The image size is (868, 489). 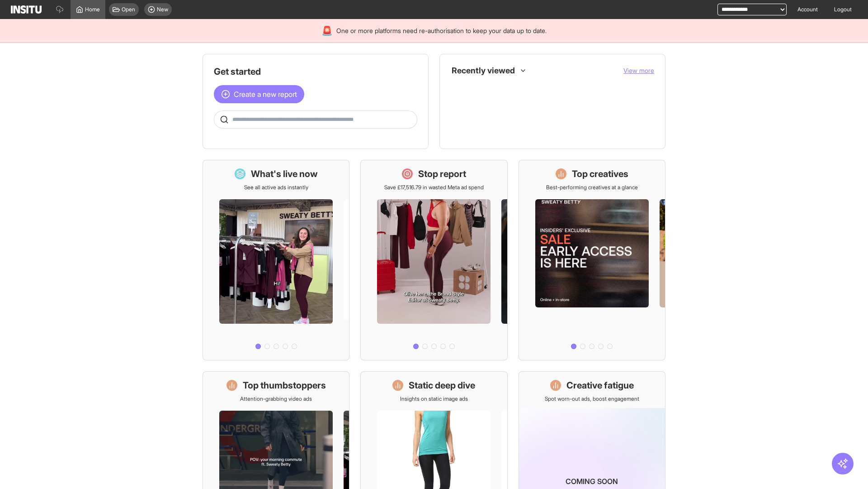 I want to click on span: New, so click(x=162, y=9).